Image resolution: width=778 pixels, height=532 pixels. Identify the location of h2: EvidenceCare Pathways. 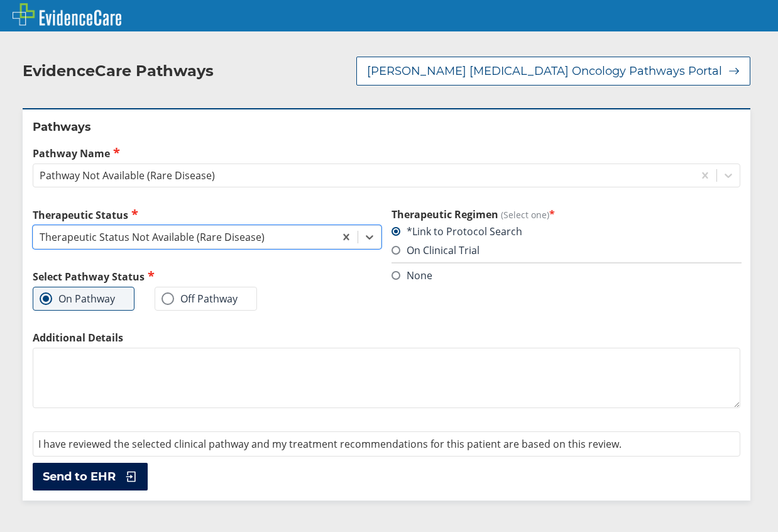
(118, 71).